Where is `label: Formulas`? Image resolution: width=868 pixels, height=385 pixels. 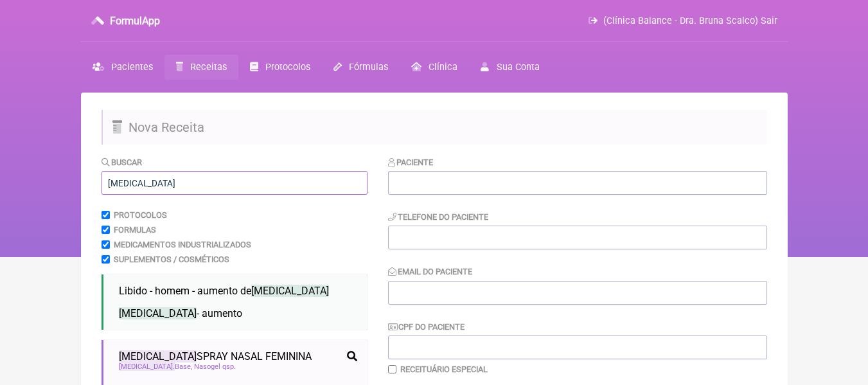 label: Formulas is located at coordinates (135, 230).